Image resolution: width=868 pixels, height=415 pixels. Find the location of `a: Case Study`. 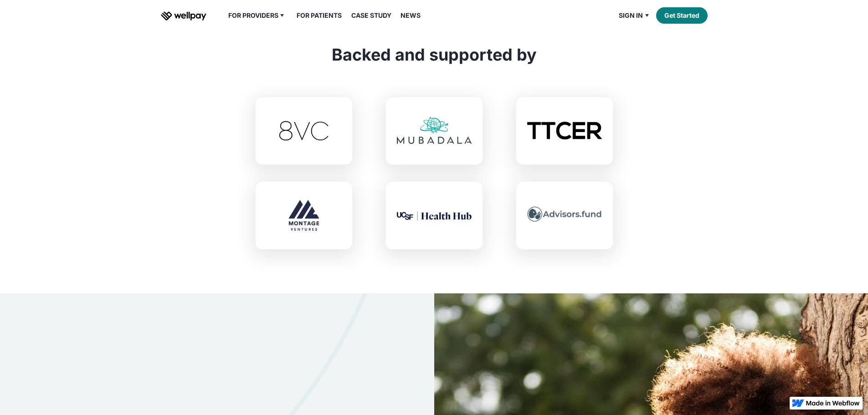

a: Case Study is located at coordinates (371, 15).